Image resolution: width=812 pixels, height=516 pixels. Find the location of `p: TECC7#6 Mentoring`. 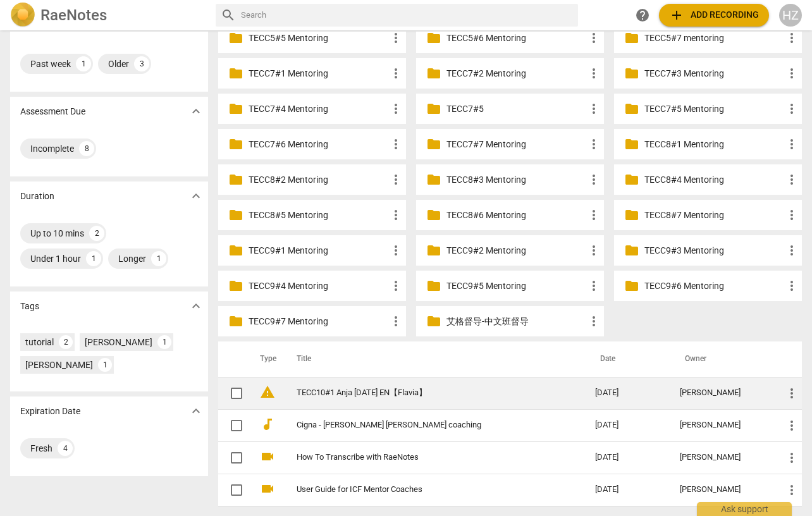

p: TECC7#6 Mentoring is located at coordinates (318, 145).